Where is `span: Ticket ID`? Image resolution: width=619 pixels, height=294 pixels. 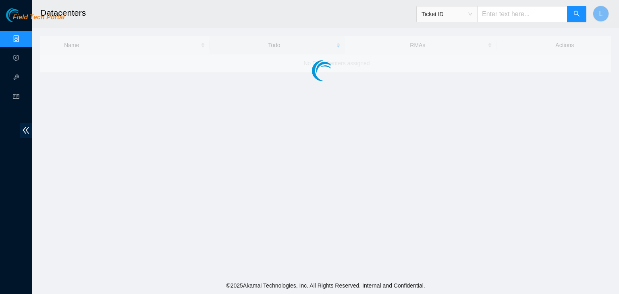 span: Ticket ID is located at coordinates (447, 14).